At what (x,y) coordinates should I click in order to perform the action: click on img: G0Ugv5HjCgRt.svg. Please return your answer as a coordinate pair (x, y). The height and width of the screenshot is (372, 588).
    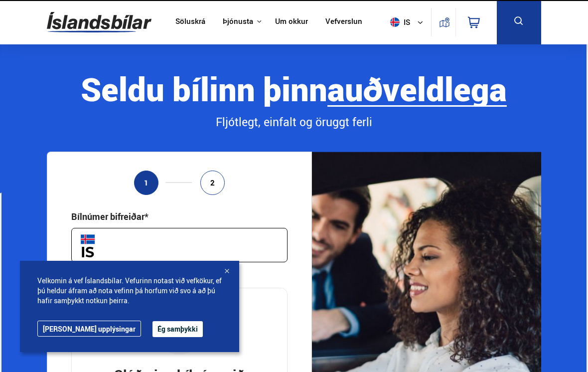
    Looking at the image, I should click on (99, 22).